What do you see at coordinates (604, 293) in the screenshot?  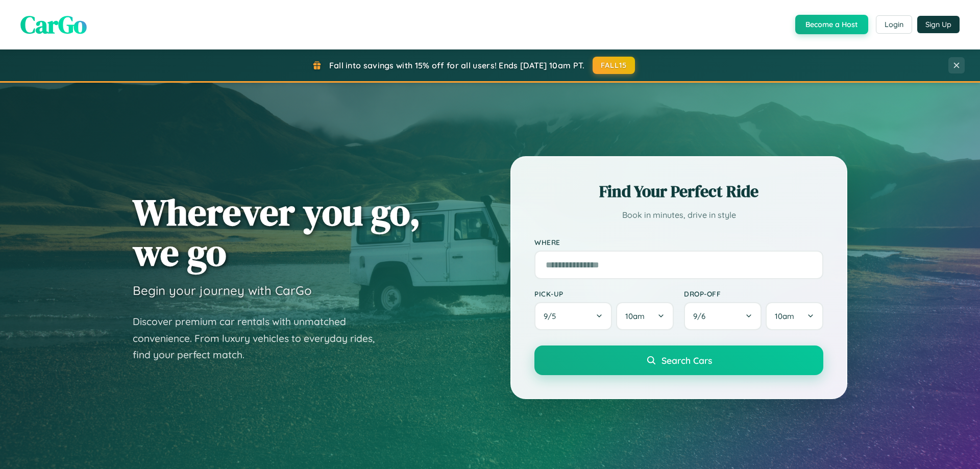 I see `label: Pick-up` at bounding box center [604, 293].